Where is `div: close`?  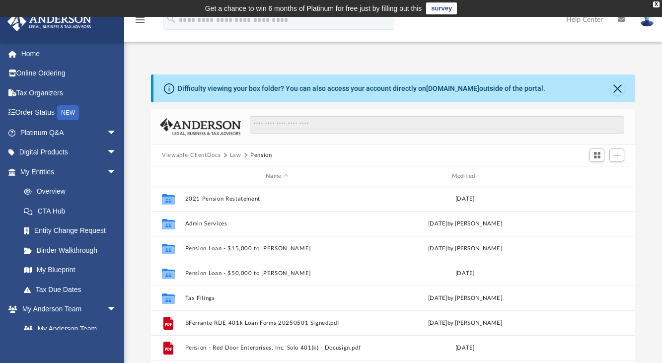 div: close is located at coordinates (656, 4).